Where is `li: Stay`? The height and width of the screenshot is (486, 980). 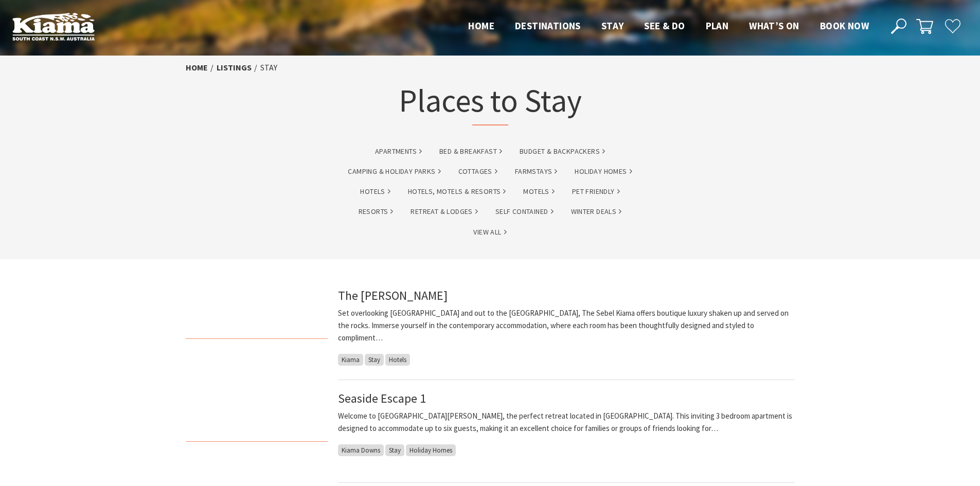
li: Stay is located at coordinates (268, 68).